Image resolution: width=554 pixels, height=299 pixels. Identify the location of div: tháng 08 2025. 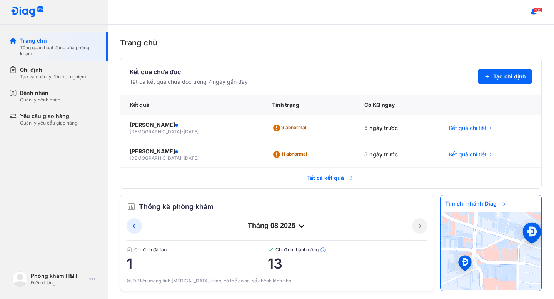
(277, 226).